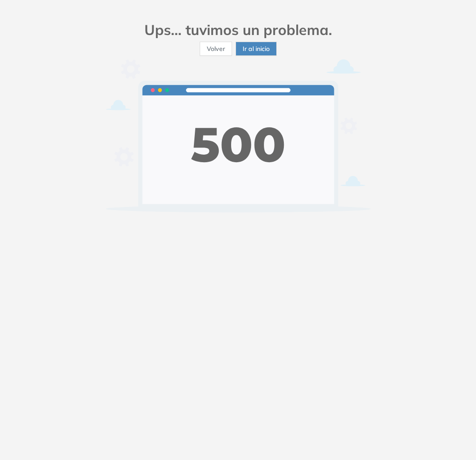  What do you see at coordinates (215, 48) in the screenshot?
I see `button: Volver` at bounding box center [215, 48].